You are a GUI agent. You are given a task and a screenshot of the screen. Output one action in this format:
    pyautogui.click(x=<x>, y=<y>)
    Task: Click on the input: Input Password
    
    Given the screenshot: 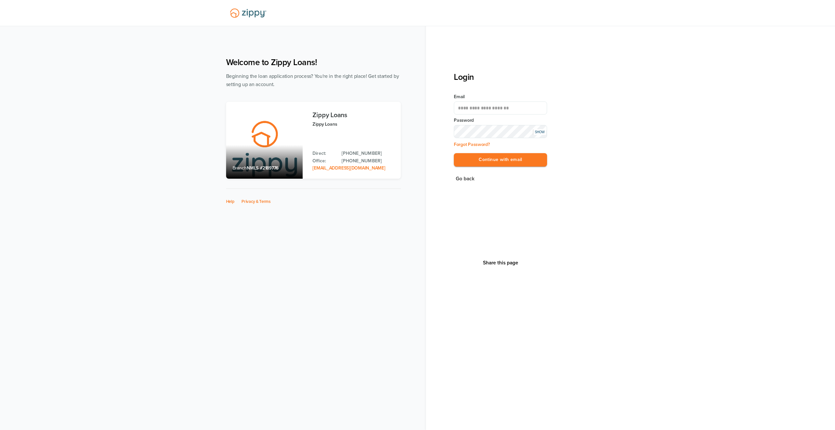 What is the action you would take?
    pyautogui.click(x=500, y=132)
    